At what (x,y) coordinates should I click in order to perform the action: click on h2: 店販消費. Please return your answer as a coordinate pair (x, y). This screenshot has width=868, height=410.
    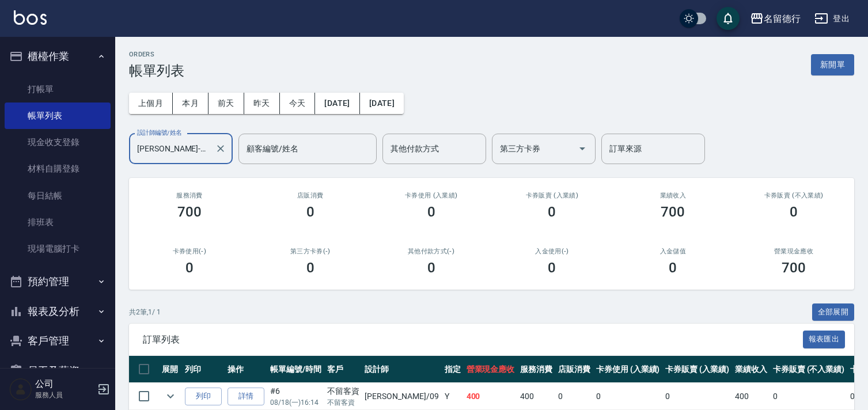
    Looking at the image, I should click on (311, 195).